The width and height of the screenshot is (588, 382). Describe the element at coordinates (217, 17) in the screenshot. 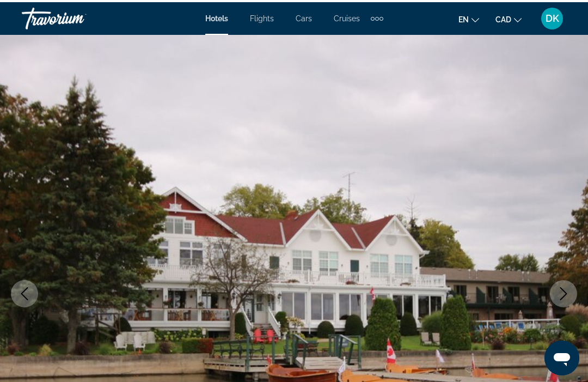

I see `a: Hotels` at that location.